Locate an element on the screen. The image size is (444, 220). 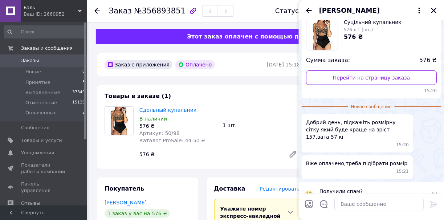
span: №356893851 is located at coordinates (160, 11).